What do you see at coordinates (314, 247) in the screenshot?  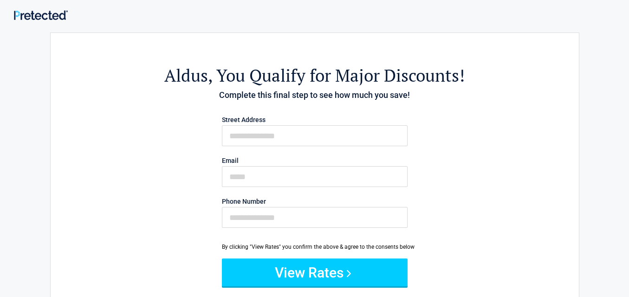 I see `div: By clicking "View Rates" you confirm the above & agree to the consents below` at bounding box center [314, 247].